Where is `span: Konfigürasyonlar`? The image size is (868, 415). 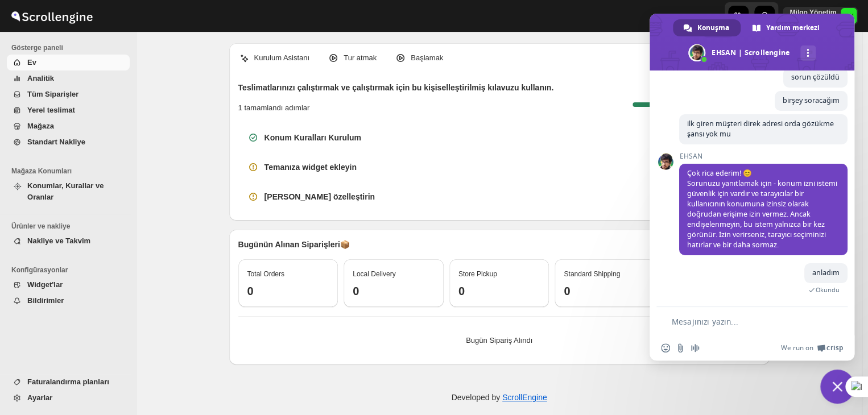
span: Konfigürasyonlar is located at coordinates (71, 270).